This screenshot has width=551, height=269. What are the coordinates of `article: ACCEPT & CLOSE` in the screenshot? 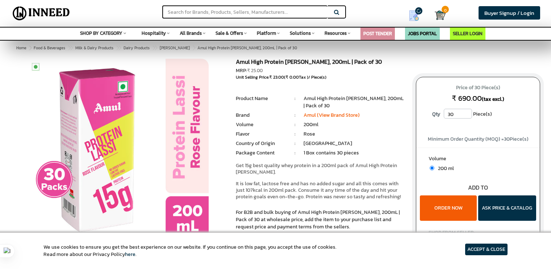 It's located at (486, 249).